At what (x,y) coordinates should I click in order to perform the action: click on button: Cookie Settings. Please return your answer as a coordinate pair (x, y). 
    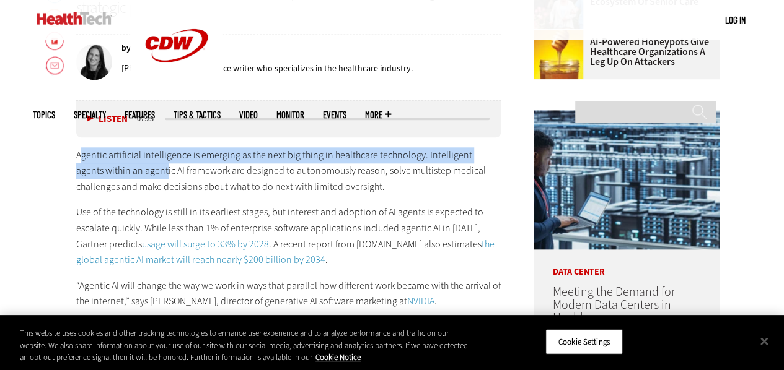
    Looking at the image, I should click on (583, 342).